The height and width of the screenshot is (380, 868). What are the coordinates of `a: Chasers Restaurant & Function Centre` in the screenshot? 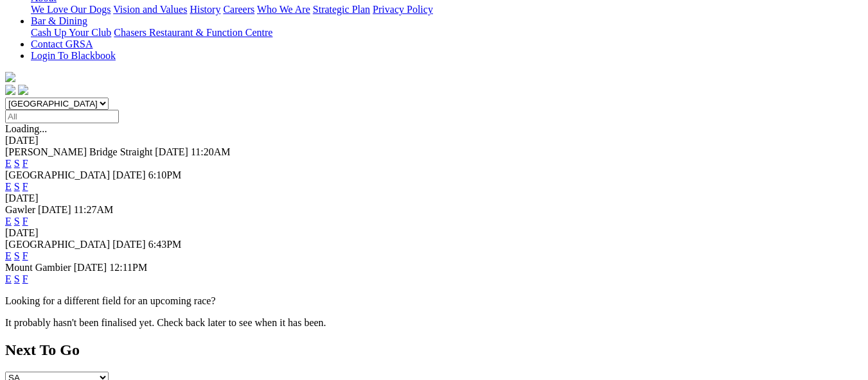 It's located at (193, 32).